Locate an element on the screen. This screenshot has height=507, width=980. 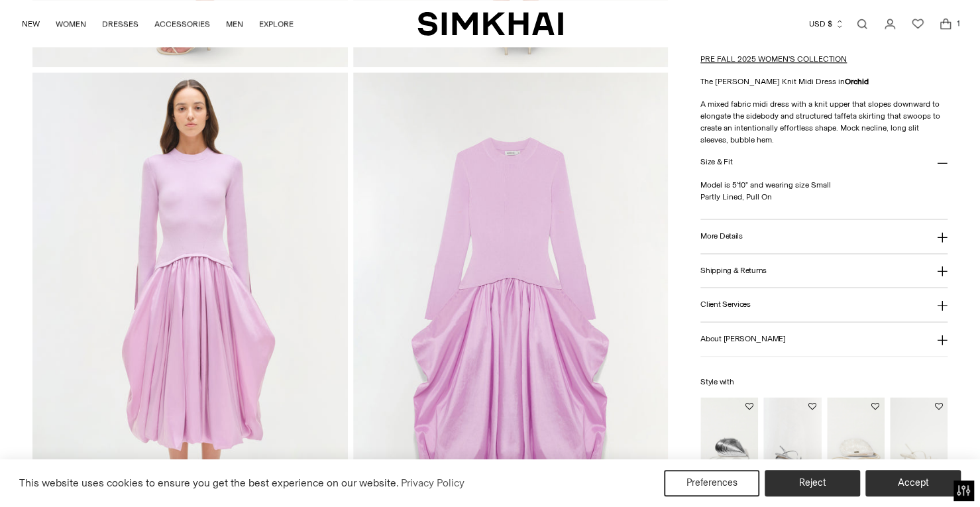
a: Wishlist is located at coordinates (918, 24).